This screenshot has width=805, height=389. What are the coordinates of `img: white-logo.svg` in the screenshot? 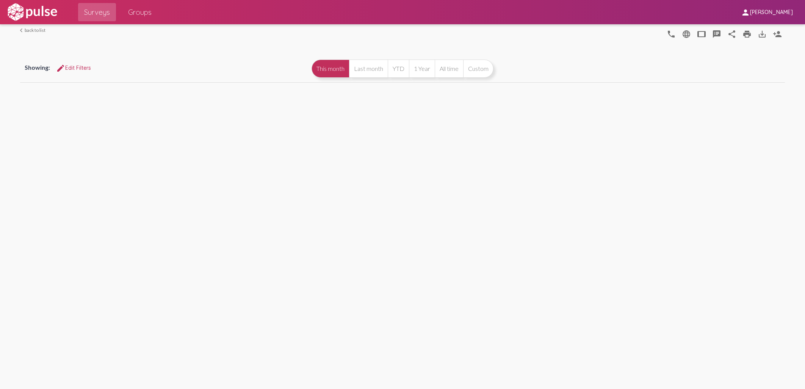 It's located at (32, 12).